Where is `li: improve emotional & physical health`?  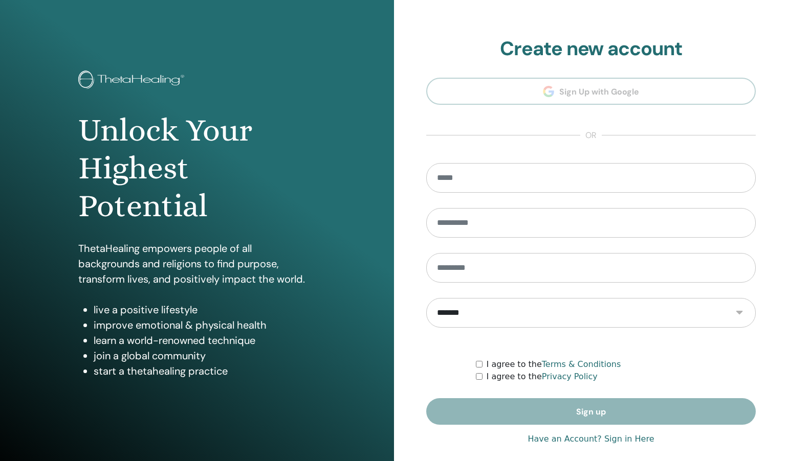
li: improve emotional & physical health is located at coordinates (204, 325).